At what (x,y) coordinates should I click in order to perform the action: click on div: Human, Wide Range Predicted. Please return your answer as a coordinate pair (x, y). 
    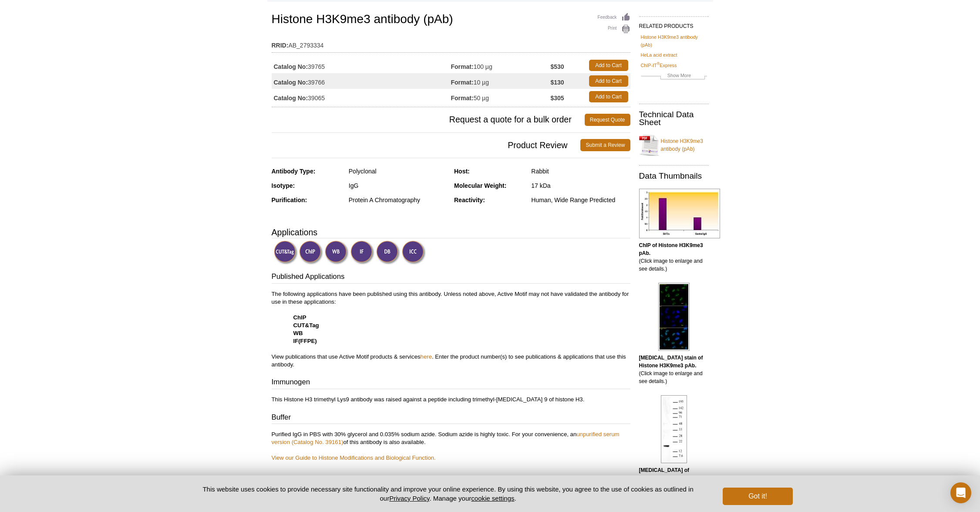
    Looking at the image, I should click on (580, 200).